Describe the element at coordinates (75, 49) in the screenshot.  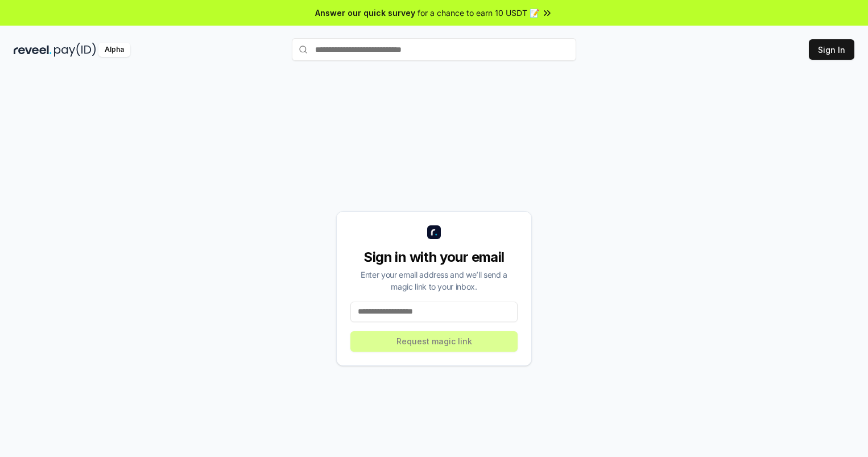
I see `img: pay_id` at that location.